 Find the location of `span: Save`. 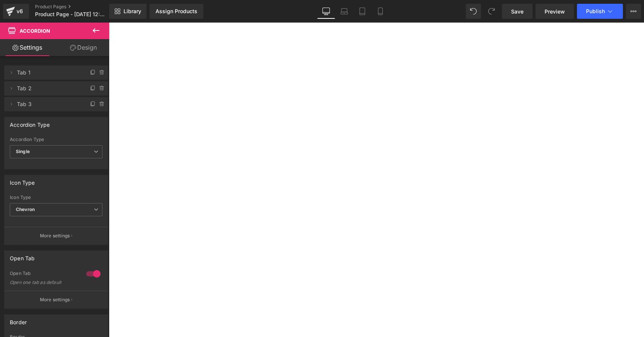

span: Save is located at coordinates (517, 12).